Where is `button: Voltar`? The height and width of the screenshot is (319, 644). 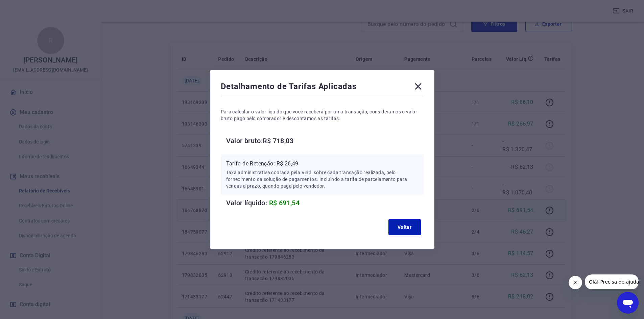
button: Voltar is located at coordinates (404, 228).